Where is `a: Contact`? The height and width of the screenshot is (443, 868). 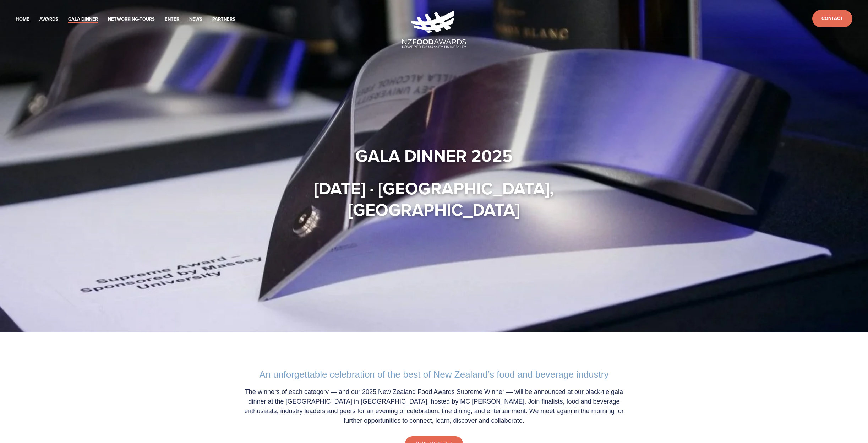
a: Contact is located at coordinates (832, 18).